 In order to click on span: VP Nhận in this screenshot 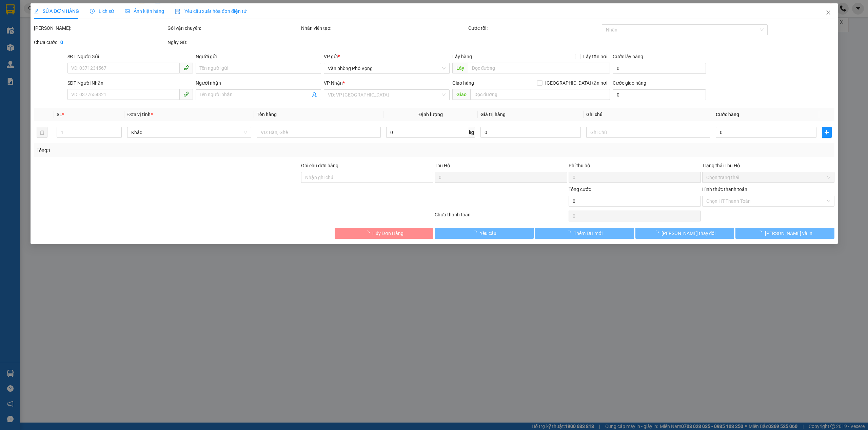, I will do `click(333, 83)`.